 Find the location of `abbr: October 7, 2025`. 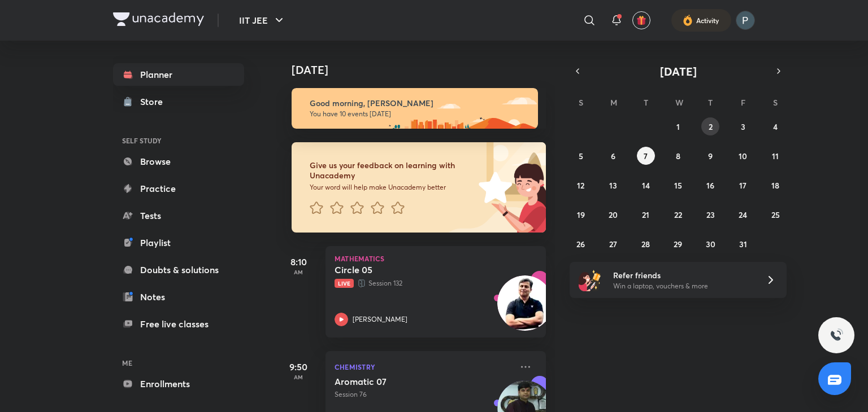

abbr: October 7, 2025 is located at coordinates (646, 156).